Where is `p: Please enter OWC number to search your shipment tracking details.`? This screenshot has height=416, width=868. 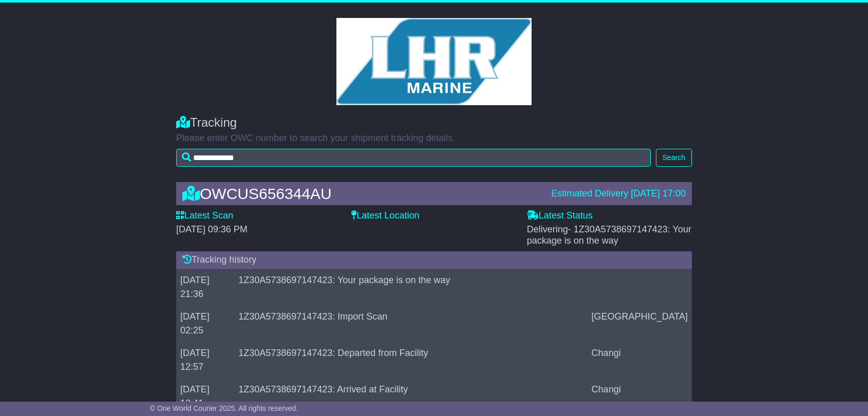
p: Please enter OWC number to search your shipment tracking details. is located at coordinates (434, 139).